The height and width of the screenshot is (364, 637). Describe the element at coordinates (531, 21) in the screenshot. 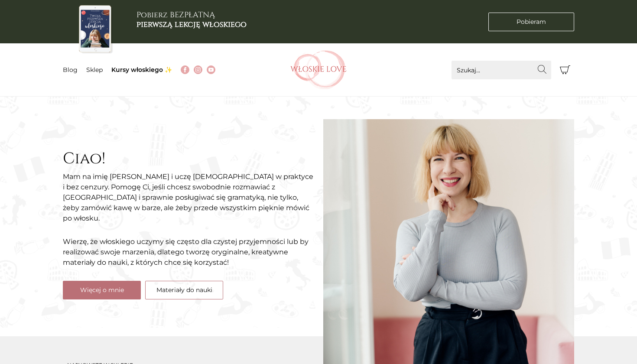

I see `span: Pobieram` at that location.